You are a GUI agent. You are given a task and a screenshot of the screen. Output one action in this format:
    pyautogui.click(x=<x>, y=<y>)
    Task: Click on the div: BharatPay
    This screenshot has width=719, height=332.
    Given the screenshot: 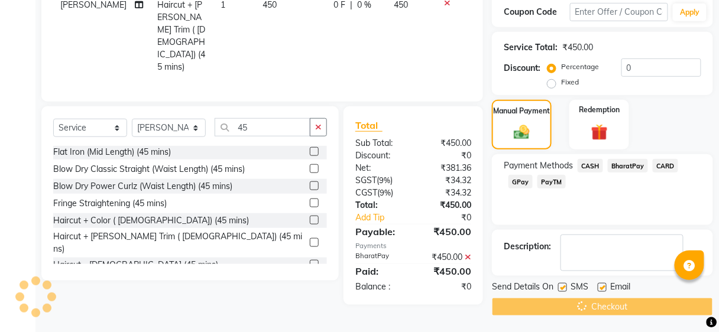 What is the action you would take?
    pyautogui.click(x=380, y=257)
    